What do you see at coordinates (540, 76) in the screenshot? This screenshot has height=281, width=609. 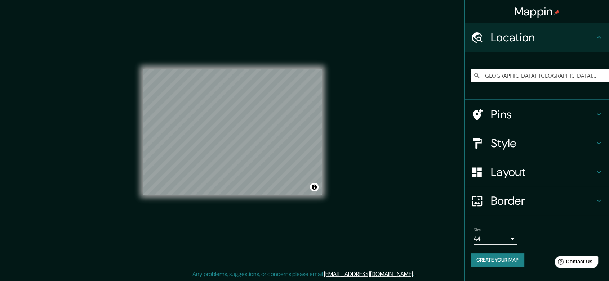 I see `input: Pick your city or area` at bounding box center [540, 76].